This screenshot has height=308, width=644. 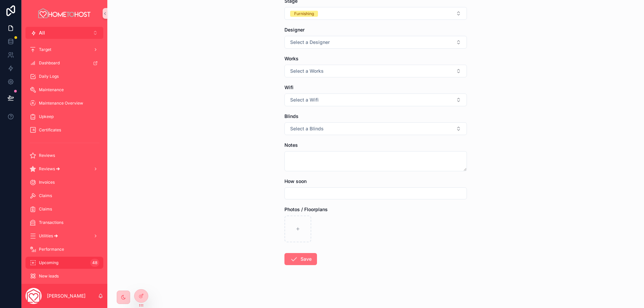 I want to click on div: Furnishing, so click(x=304, y=14).